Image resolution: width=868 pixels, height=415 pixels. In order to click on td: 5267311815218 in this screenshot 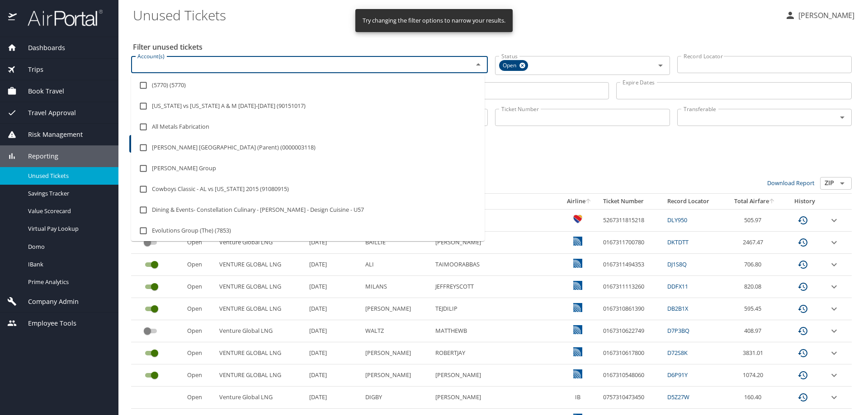, I will do `click(632, 220)`.